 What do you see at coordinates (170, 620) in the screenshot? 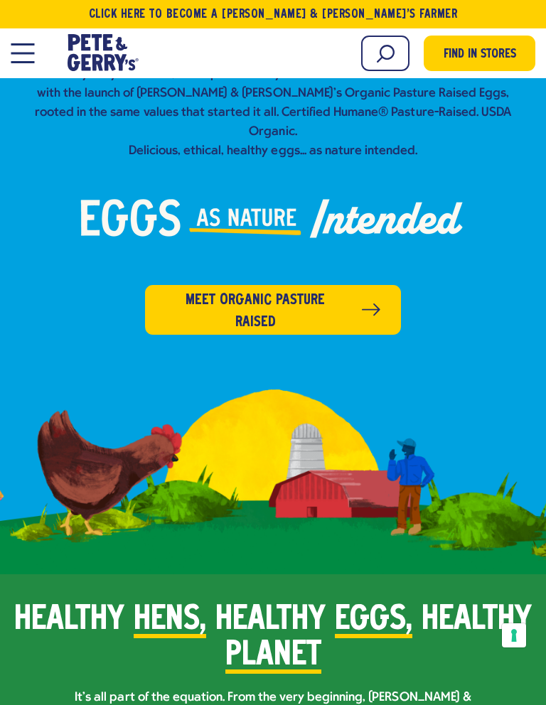
I see `span: hens,` at bounding box center [170, 620].